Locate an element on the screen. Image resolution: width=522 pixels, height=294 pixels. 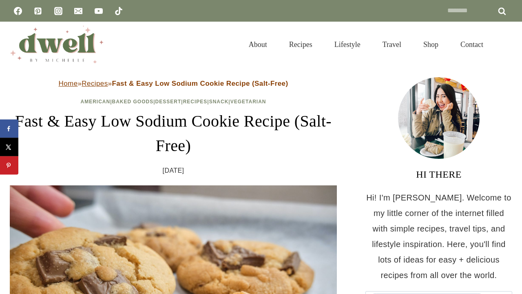
h1: Fast & Easy Low Sodium Cookie Recipe (Salt-Free) is located at coordinates (173, 133).